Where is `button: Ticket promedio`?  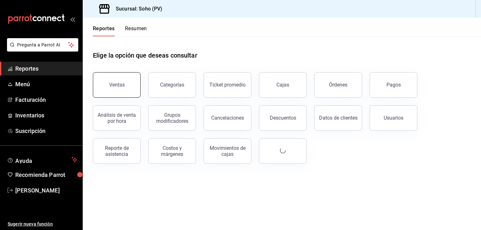
button: Ticket promedio is located at coordinates (227, 85).